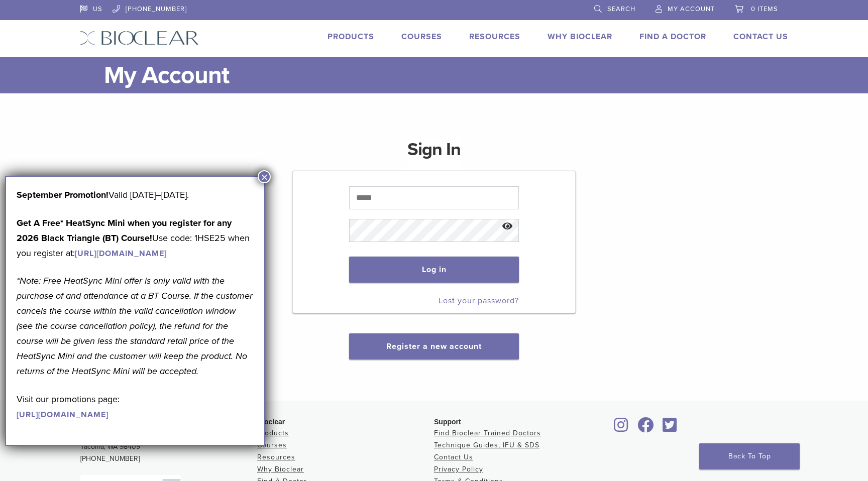  What do you see at coordinates (434, 270) in the screenshot?
I see `button: Log in` at bounding box center [434, 270].